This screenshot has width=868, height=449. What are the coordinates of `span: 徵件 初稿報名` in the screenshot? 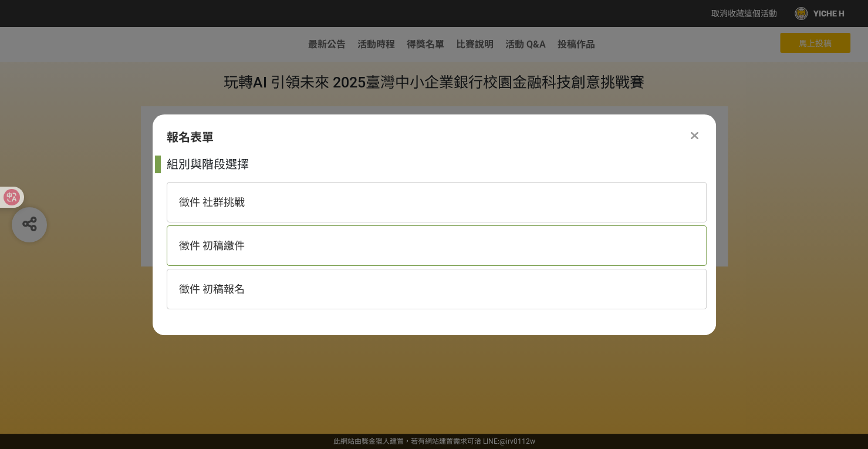 It's located at (212, 289).